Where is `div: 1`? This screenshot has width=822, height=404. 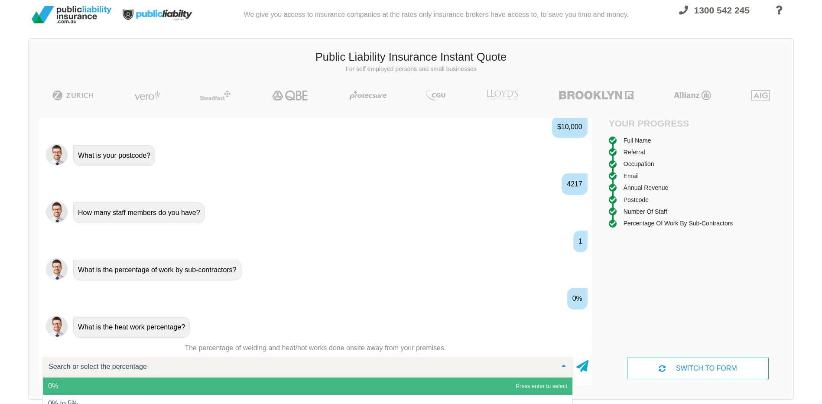 div: 1 is located at coordinates (580, 241).